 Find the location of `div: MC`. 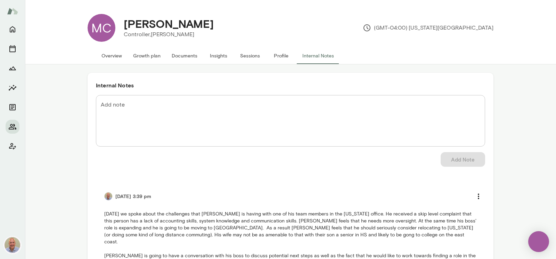

div: MC is located at coordinates (102, 28).